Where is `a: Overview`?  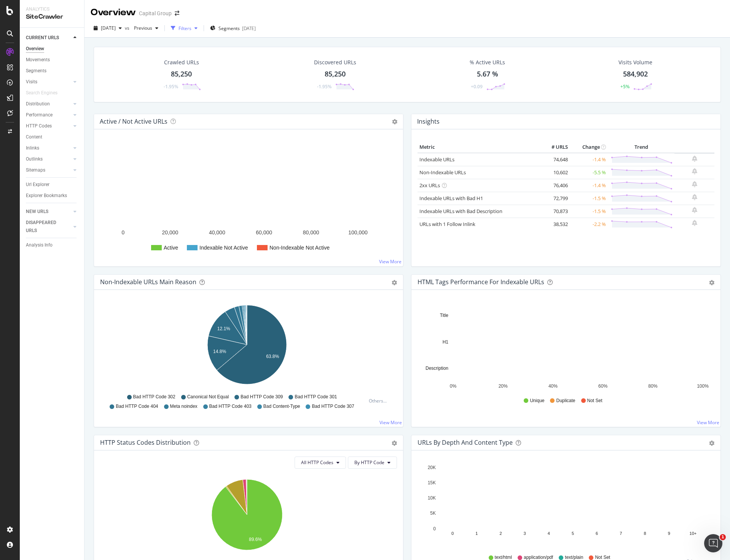
a: Overview is located at coordinates (52, 49).